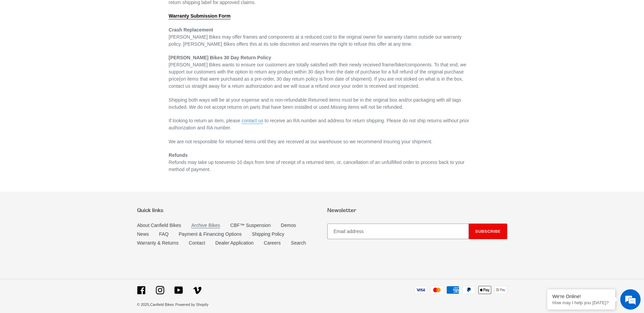 The image size is (644, 313). I want to click on a: About Canfield Bikes, so click(159, 226).